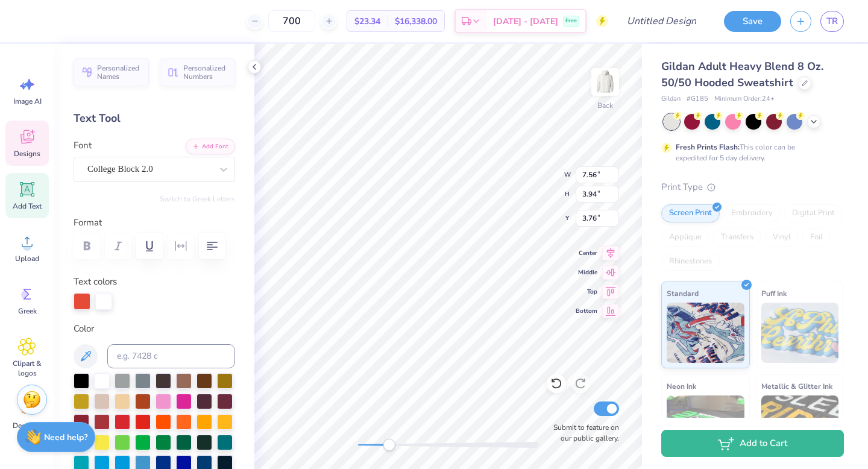  What do you see at coordinates (27, 426) in the screenshot?
I see `span: Decorate` at bounding box center [27, 426].